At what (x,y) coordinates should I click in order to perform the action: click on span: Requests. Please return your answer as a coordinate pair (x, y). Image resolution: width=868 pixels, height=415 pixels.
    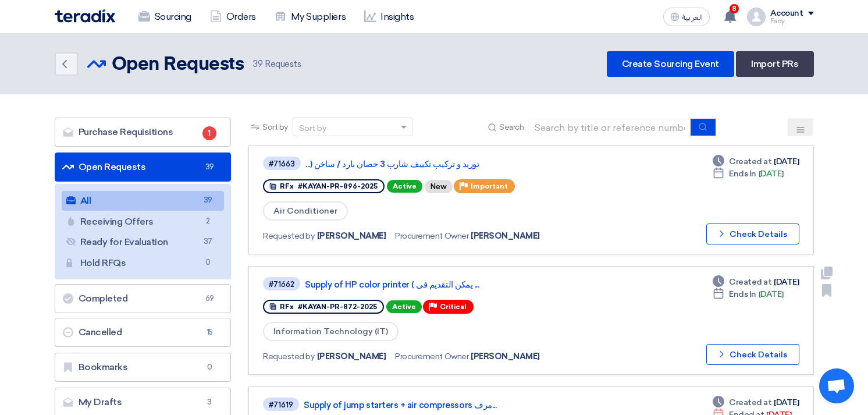
    Looking at the image, I should click on (277, 64).